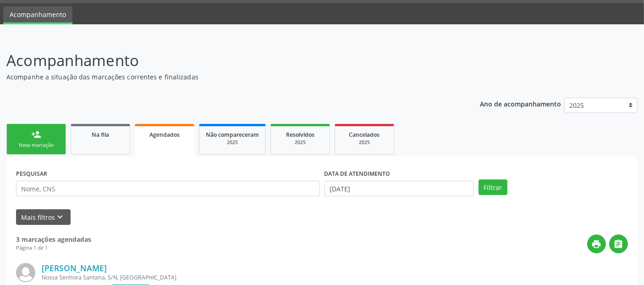 Image resolution: width=644 pixels, height=285 pixels. Describe the element at coordinates (597, 244) in the screenshot. I see `i: print` at that location.